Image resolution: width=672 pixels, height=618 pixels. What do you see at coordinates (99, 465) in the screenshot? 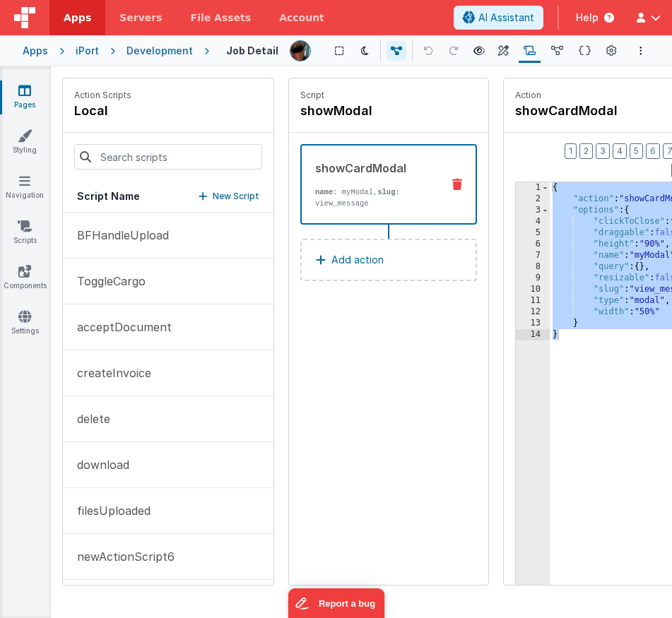
I see `p: download` at bounding box center [99, 465].